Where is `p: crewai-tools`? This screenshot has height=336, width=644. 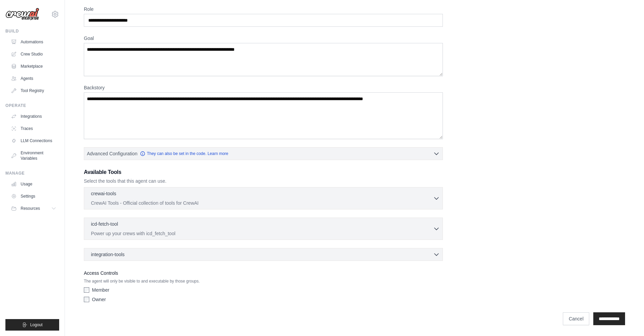 p: crewai-tools is located at coordinates (103, 193).